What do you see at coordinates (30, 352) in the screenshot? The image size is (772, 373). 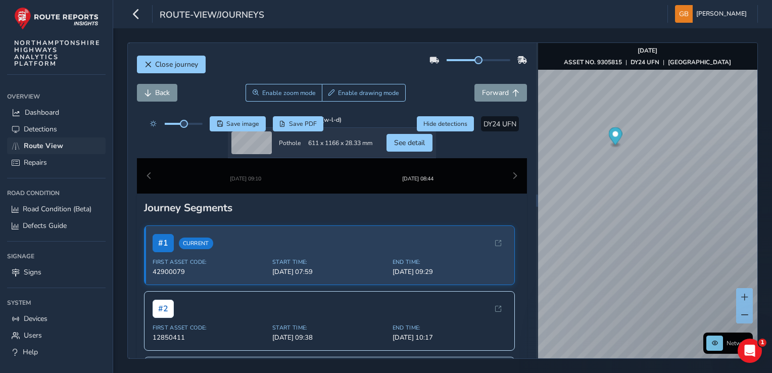 I see `span: Help` at bounding box center [30, 352].